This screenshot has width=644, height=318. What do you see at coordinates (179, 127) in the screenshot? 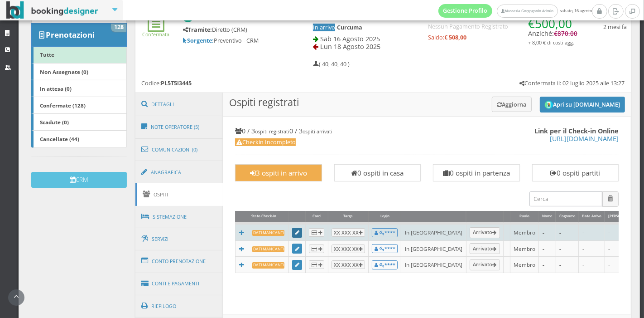
I see `a: Note Operatore (5)` at bounding box center [179, 127].